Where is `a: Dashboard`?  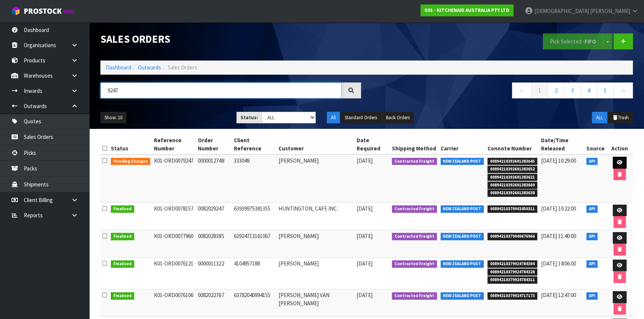 a: Dashboard is located at coordinates (119, 67).